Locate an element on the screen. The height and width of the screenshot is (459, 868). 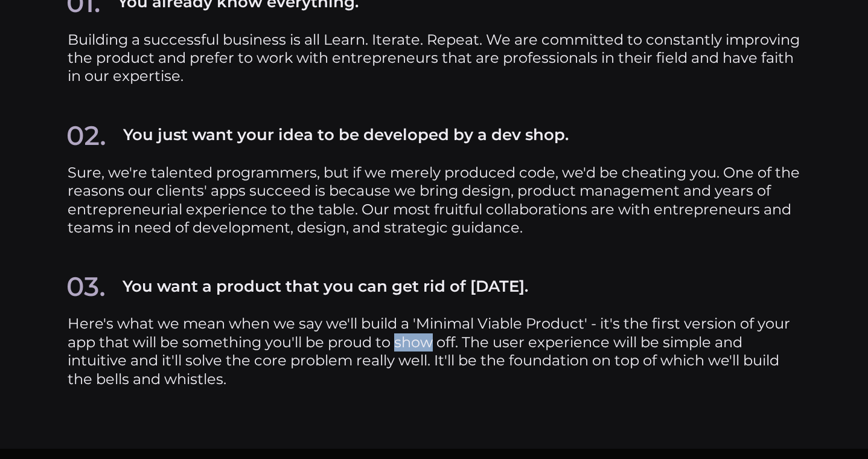
h3: You just want your idea to be developed by a dev shop. is located at coordinates (346, 136).